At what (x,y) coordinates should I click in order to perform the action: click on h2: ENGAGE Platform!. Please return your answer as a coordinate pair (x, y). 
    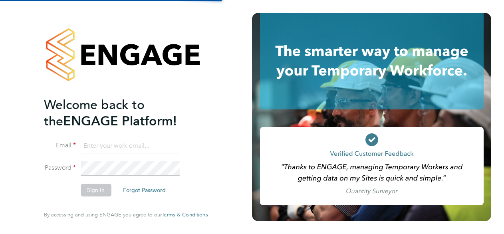
    Looking at the image, I should click on (122, 113).